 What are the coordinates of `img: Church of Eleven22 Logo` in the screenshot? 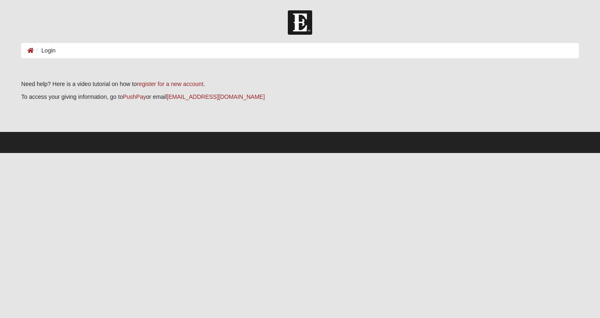 It's located at (300, 22).